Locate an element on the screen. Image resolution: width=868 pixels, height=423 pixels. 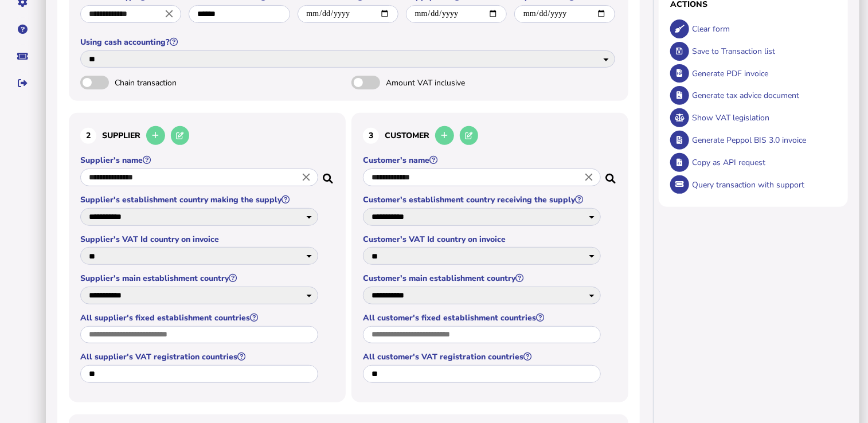
button: Save transaction is located at coordinates (679, 51).